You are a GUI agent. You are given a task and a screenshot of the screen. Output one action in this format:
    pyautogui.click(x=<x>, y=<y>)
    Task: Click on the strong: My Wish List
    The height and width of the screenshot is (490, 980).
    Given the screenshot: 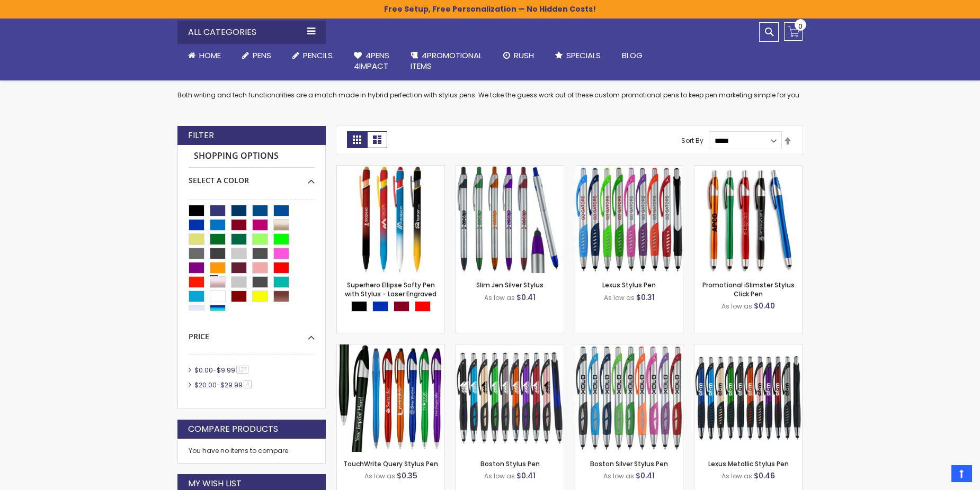 What is the action you would take?
    pyautogui.click(x=215, y=484)
    